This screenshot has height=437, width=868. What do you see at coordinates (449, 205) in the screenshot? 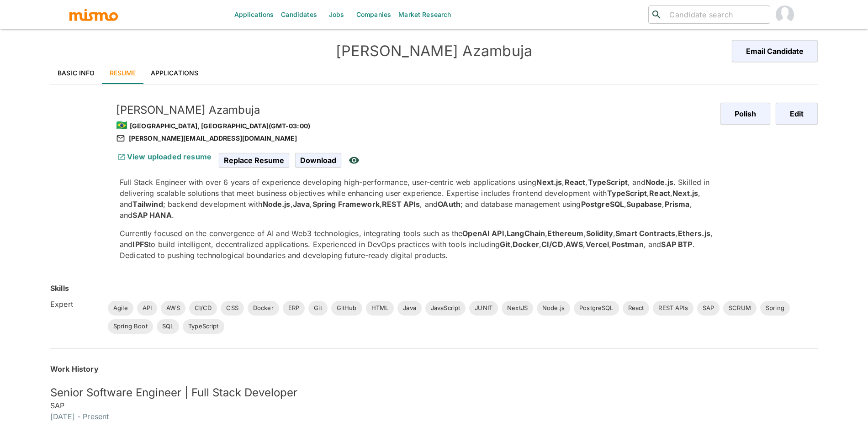
I see `strong: OAuth` at bounding box center [449, 205].